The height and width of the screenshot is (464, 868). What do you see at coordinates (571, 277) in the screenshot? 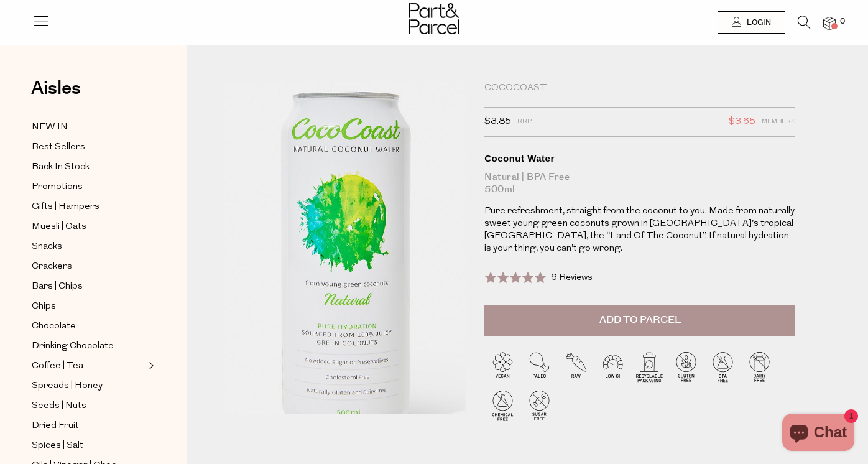
I see `span: 6 Reviews` at bounding box center [571, 277].